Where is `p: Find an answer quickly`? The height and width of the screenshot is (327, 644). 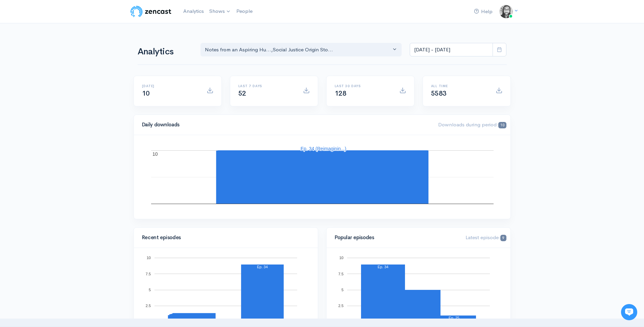
p: Find an answer quickly is located at coordinates (68, 120).